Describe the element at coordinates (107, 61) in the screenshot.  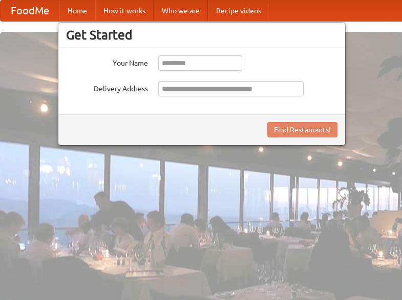
I see `label: Your Name` at that location.